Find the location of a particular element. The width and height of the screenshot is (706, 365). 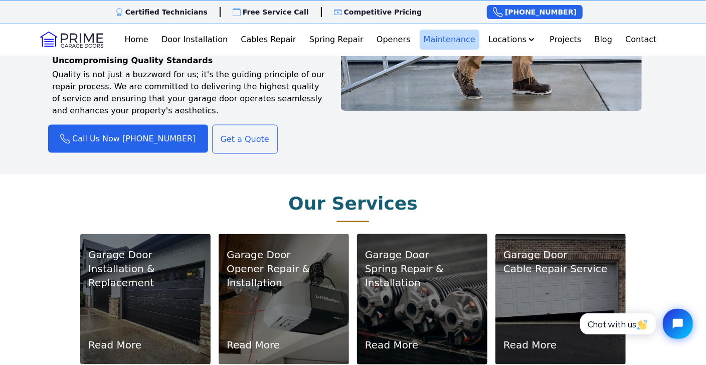

p: Spring Repair & Installation is located at coordinates (422, 276).